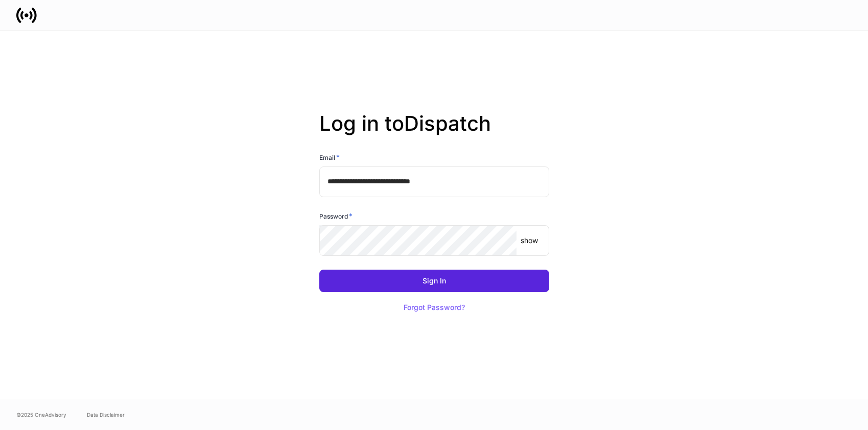  What do you see at coordinates (434, 281) in the screenshot?
I see `div: Sign In` at bounding box center [434, 281].